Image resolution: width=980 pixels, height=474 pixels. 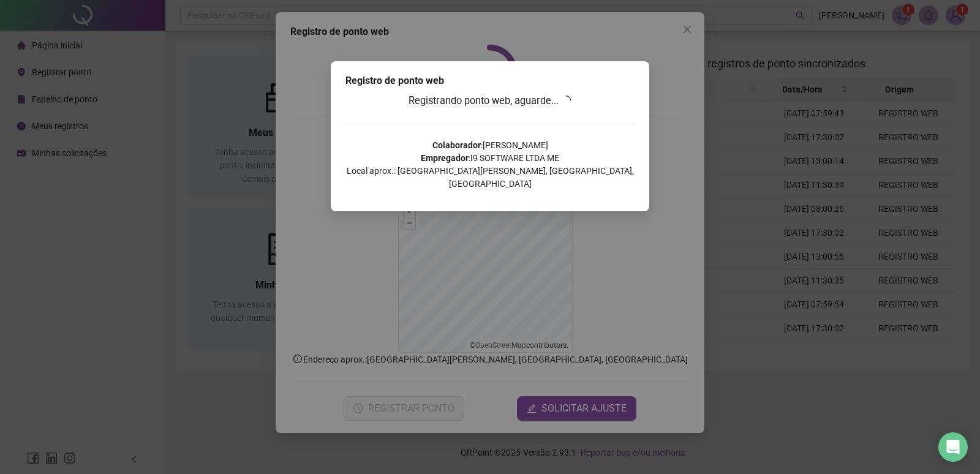 I want to click on div: Registro de ponto web, so click(x=490, y=81).